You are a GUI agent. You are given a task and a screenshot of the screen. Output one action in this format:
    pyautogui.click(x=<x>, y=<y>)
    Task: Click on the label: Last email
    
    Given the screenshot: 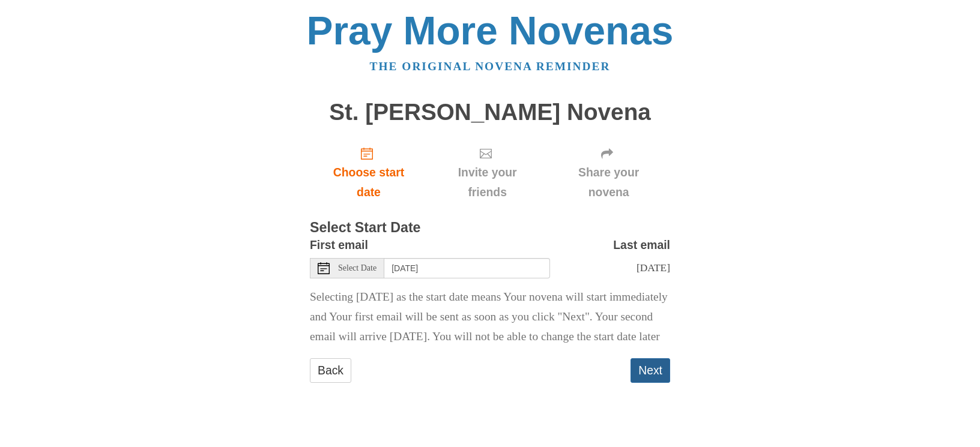 What is the action you would take?
    pyautogui.click(x=641, y=245)
    